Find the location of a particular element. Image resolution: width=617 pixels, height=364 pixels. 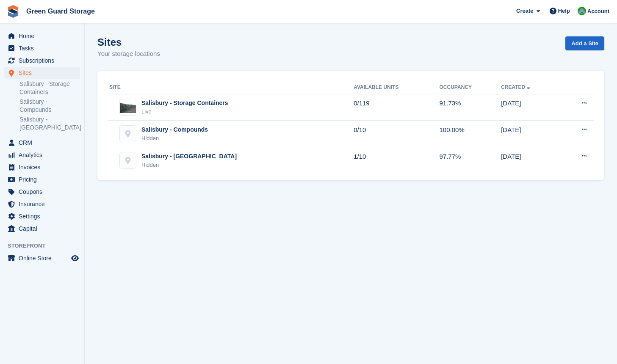

span: Help is located at coordinates (564, 11).